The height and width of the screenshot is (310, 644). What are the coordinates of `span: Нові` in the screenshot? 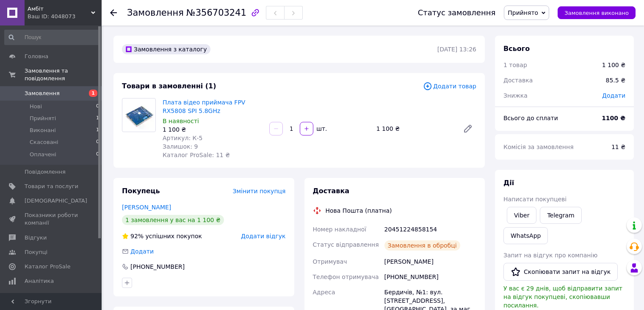 It's located at (36, 106).